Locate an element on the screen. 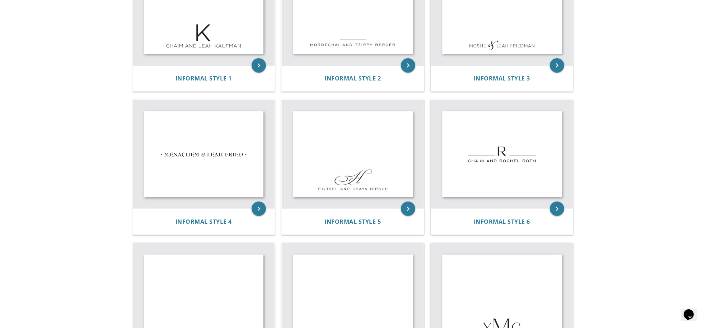  a: Informal Style 5 is located at coordinates (352, 221).